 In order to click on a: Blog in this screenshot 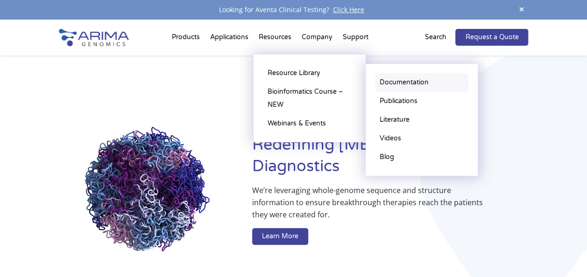, I will do `click(421, 157)`.